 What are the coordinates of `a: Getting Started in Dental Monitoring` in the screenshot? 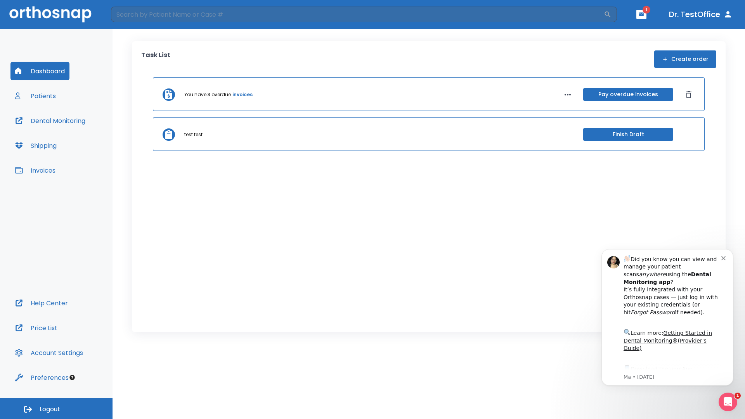 It's located at (78, 99).